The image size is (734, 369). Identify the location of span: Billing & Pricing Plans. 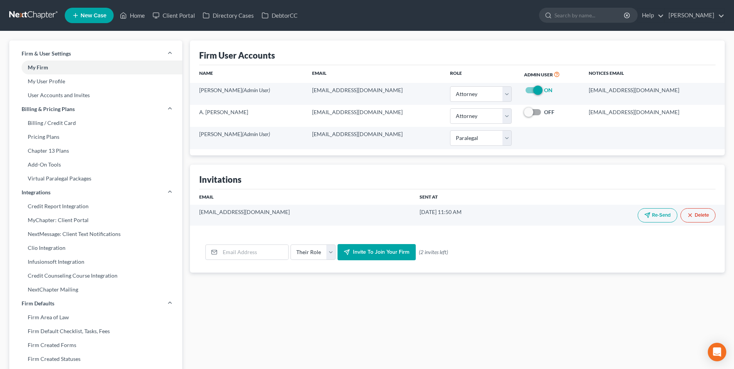
(48, 109).